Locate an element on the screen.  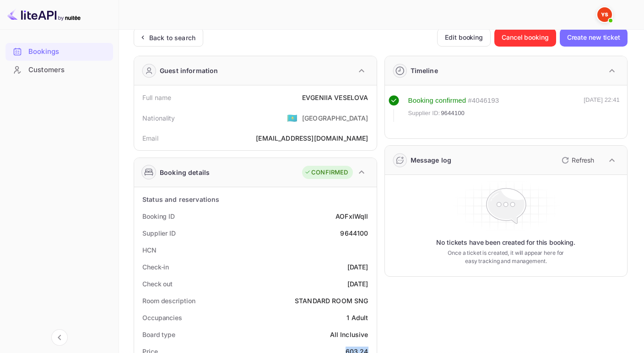
div: CONFIRMED is located at coordinates (326, 173).